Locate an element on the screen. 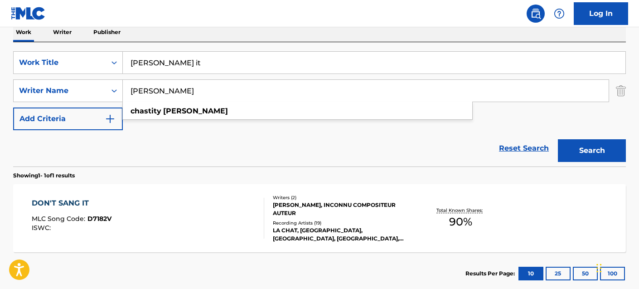 Image resolution: width=639 pixels, height=289 pixels. img: Delete Criterion is located at coordinates (621, 91).